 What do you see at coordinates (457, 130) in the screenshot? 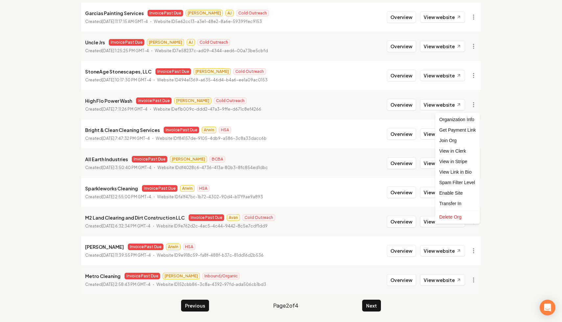
I see `div: Get Payment Link` at bounding box center [457, 130].